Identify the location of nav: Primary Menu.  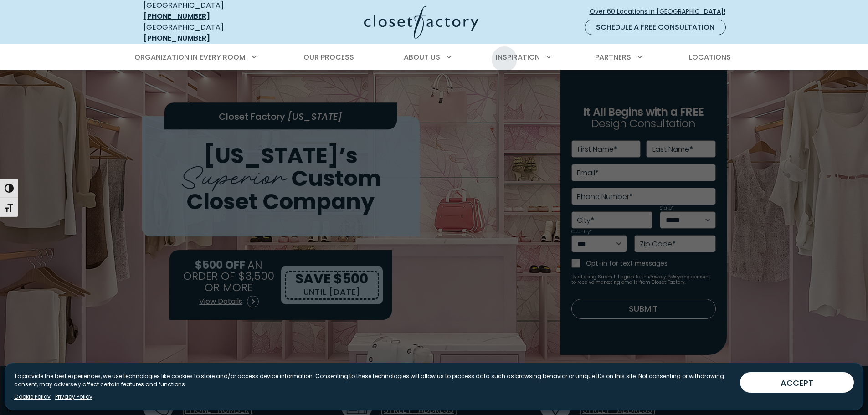
(434, 57).